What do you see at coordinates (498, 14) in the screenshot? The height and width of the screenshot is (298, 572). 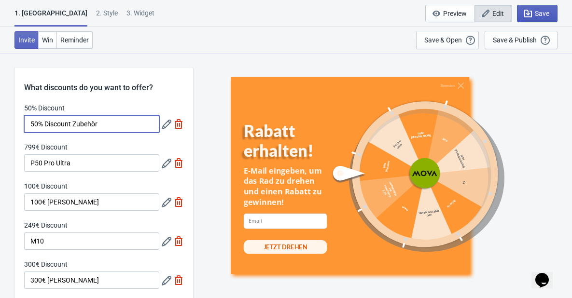 I see `span: Edit` at bounding box center [498, 14].